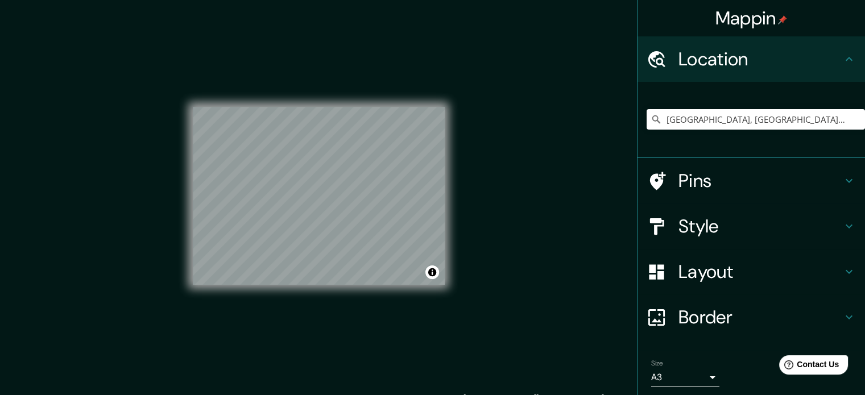  What do you see at coordinates (751, 18) in the screenshot?
I see `h4: Mappin` at bounding box center [751, 18].